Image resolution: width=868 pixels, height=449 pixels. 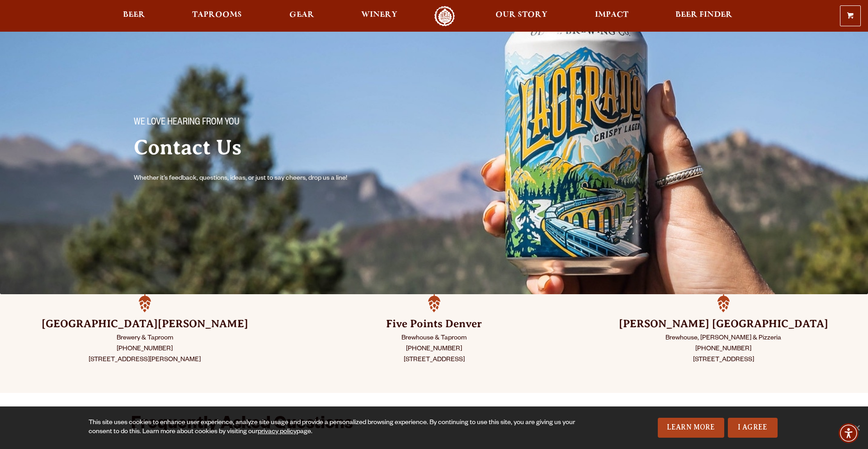 I want to click on span: Taprooms, so click(x=217, y=14).